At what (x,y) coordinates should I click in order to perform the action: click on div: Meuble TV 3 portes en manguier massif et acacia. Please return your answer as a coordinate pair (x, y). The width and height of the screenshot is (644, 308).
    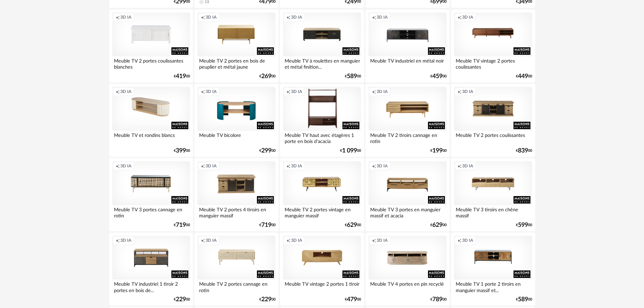
    Looking at the image, I should click on (407, 212).